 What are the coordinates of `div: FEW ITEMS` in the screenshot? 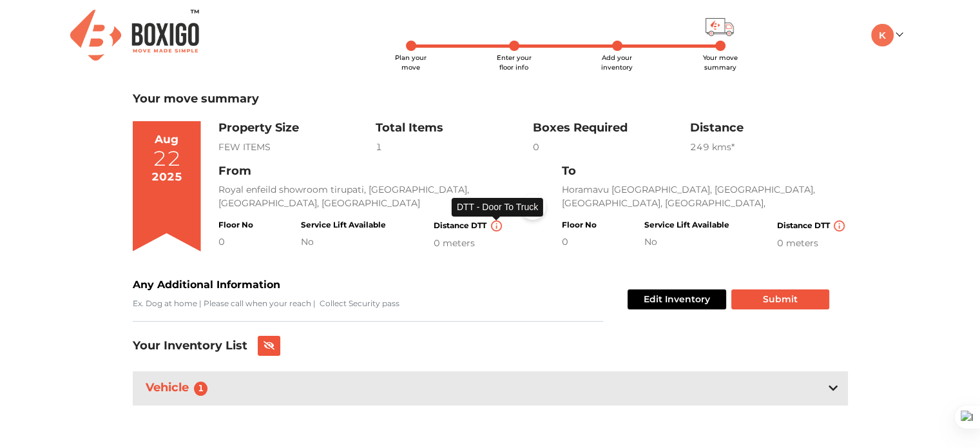 It's located at (297, 147).